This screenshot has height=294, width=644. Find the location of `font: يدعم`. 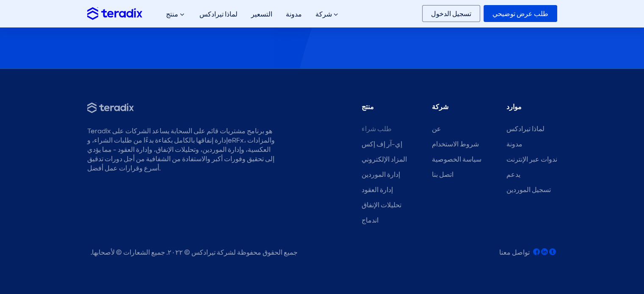

font: يدعم is located at coordinates (514, 174).